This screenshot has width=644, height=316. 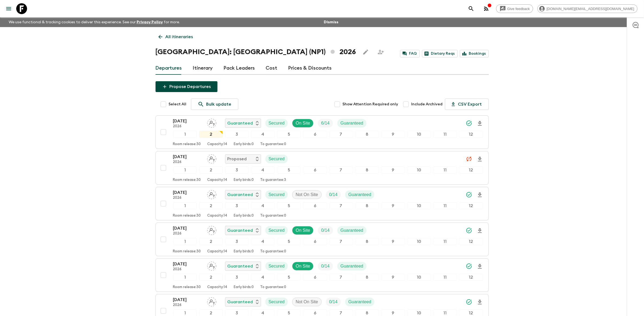 What do you see at coordinates (94, 22) in the screenshot?
I see `p: We use functional & tracking cookies to deliver this experience. See our for more.` at bounding box center [94, 22].